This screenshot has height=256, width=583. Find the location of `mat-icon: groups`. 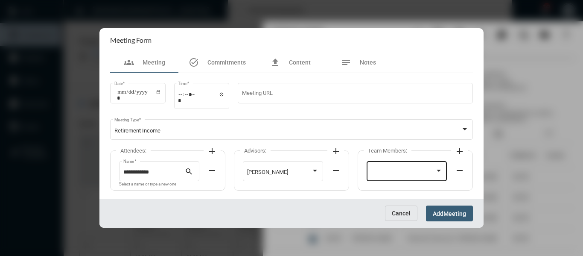

mat-icon: groups is located at coordinates (129, 62).